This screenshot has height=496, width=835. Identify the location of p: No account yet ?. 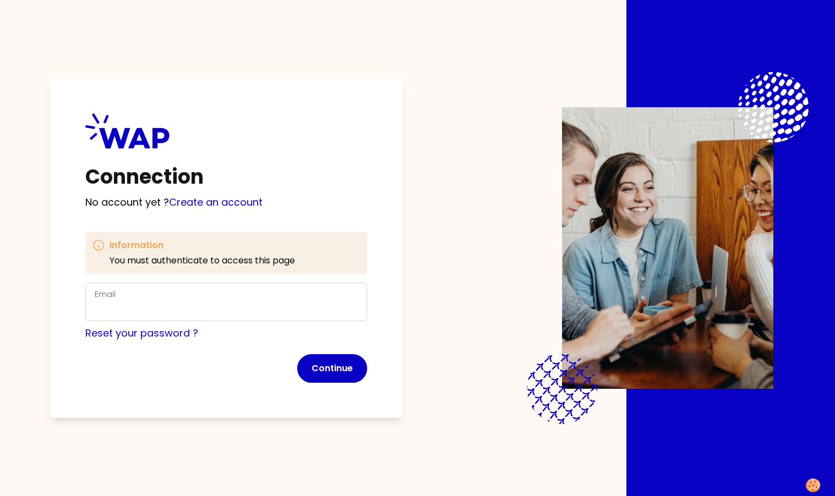
(226, 203).